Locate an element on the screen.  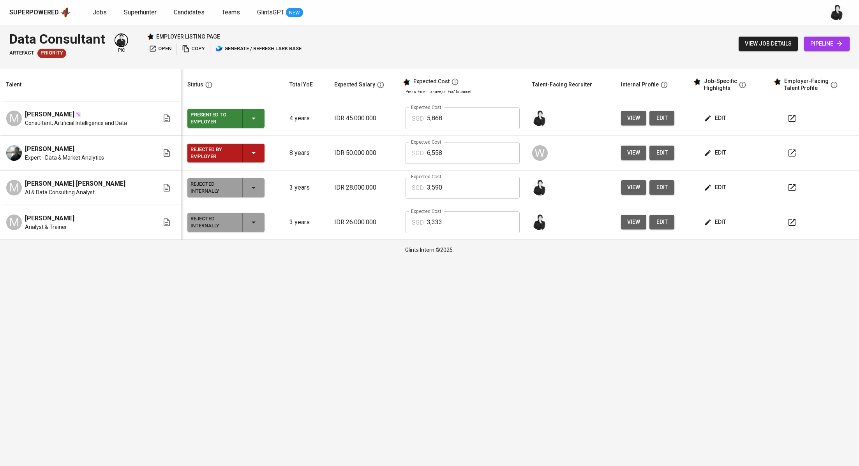
div: Data Consultant is located at coordinates (57, 39).